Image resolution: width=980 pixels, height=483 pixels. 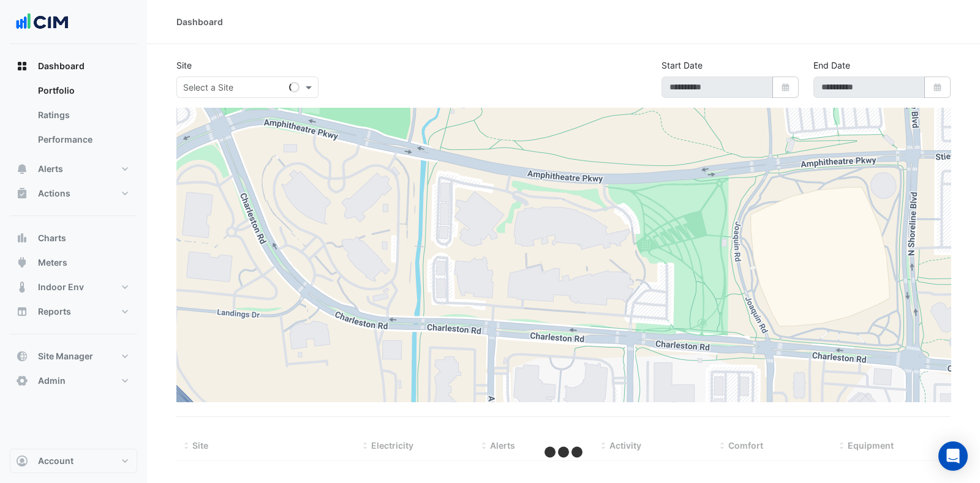 I want to click on button: Meters, so click(x=74, y=263).